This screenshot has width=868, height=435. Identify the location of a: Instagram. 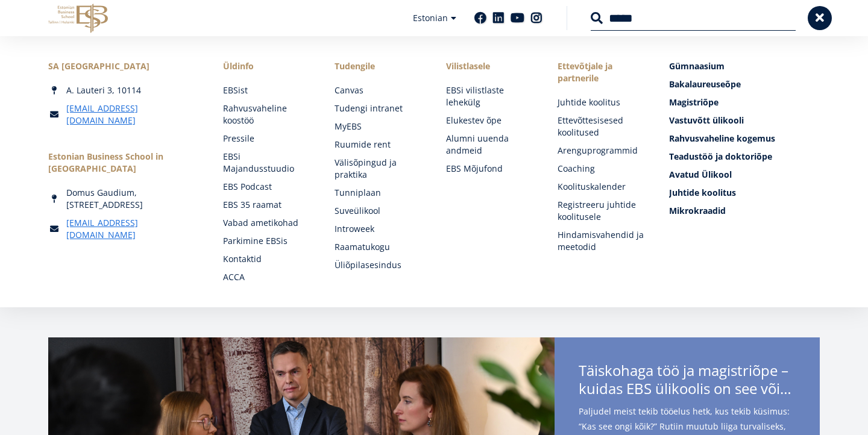
(536, 18).